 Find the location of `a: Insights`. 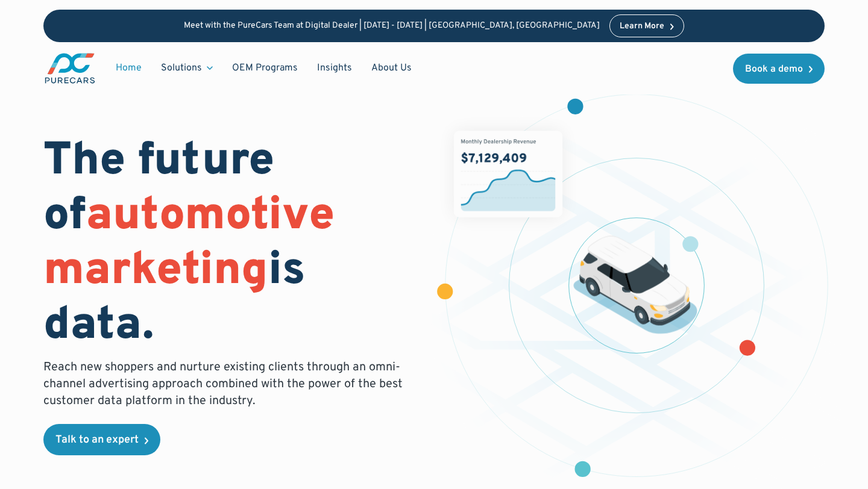

a: Insights is located at coordinates (335, 68).